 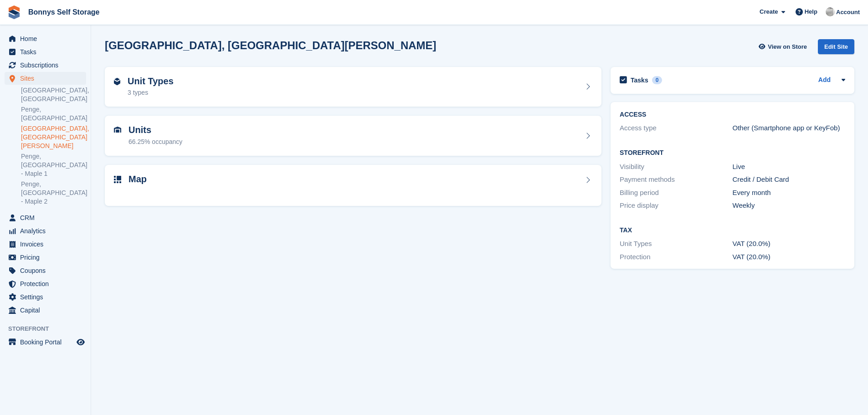 I want to click on span: Subscriptions, so click(x=48, y=65).